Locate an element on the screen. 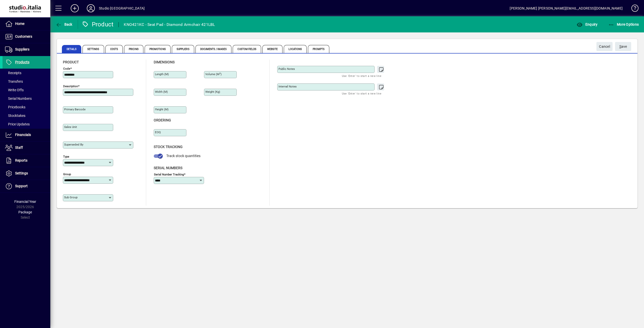 The height and width of the screenshot is (328, 644). span: Custom Fields is located at coordinates (247, 49).